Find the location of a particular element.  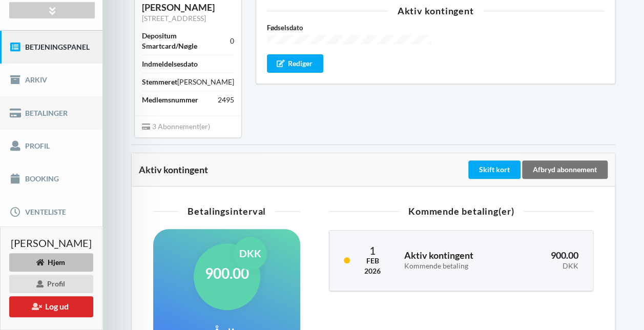

h1: 900.00 is located at coordinates (227, 273).